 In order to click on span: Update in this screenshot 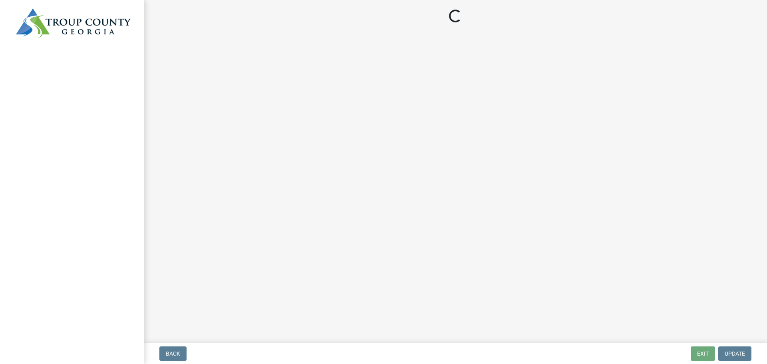, I will do `click(735, 354)`.